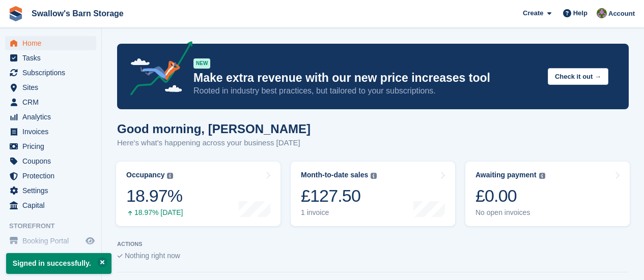  I want to click on div: NEW, so click(202, 63).